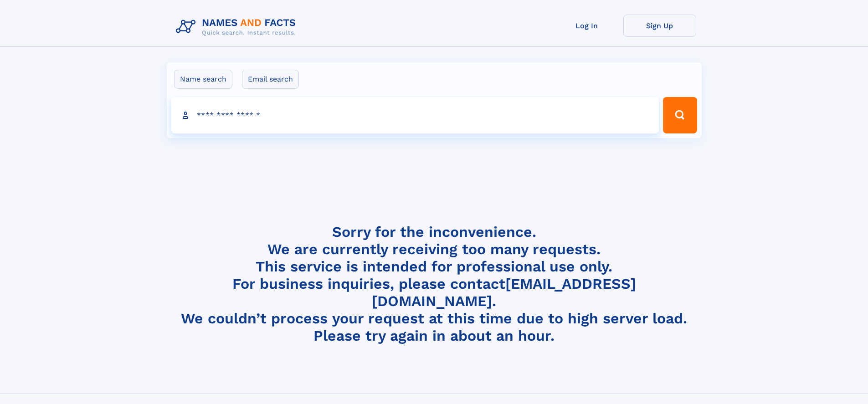 This screenshot has height=404, width=868. I want to click on a: Sign Up, so click(660, 25).